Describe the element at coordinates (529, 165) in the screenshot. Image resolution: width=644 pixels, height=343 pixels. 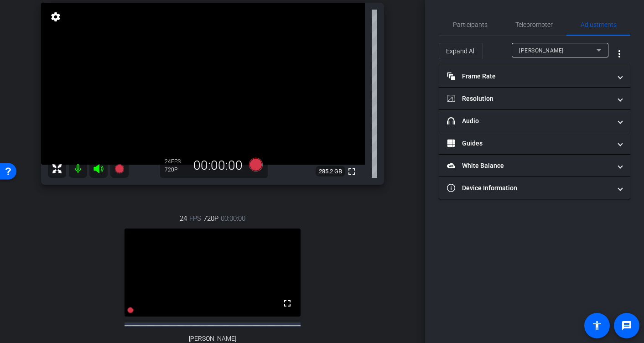
I see `mat-panel-title: White Balance` at that location.